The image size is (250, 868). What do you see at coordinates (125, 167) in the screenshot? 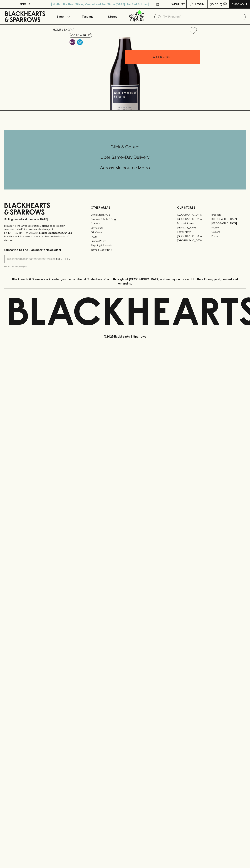
I see `h5: Across Melbourne Metro` at bounding box center [125, 167].